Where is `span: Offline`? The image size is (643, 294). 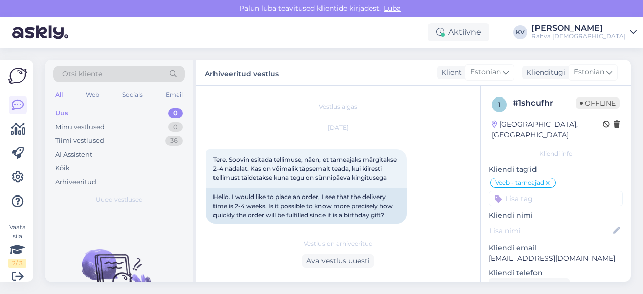
span: Offline is located at coordinates (597, 103).